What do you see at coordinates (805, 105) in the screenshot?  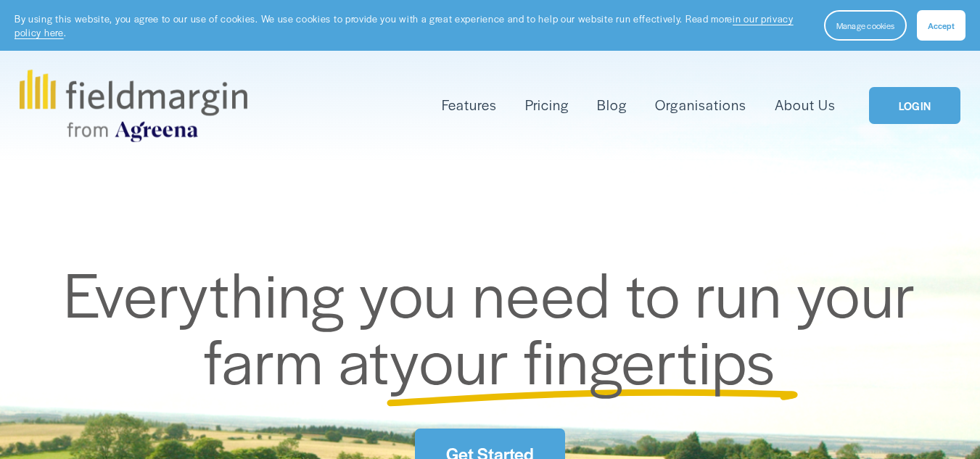 I see `a: About Us` at bounding box center [805, 105].